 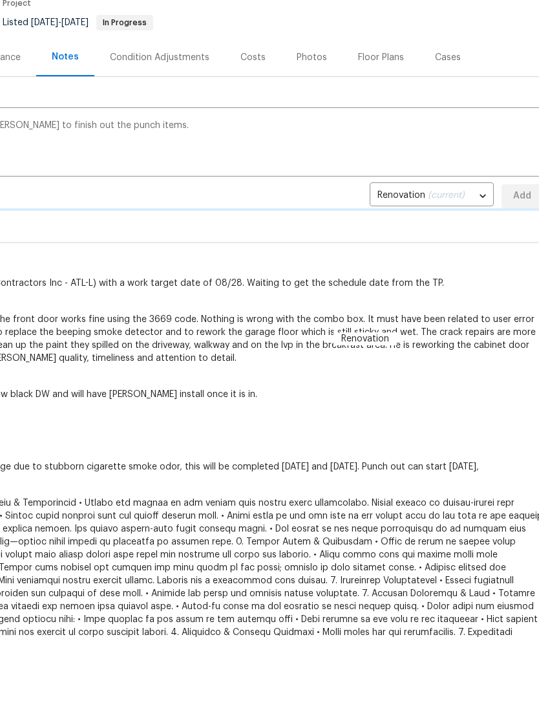 I want to click on div: Condition Adjustments, so click(x=160, y=58).